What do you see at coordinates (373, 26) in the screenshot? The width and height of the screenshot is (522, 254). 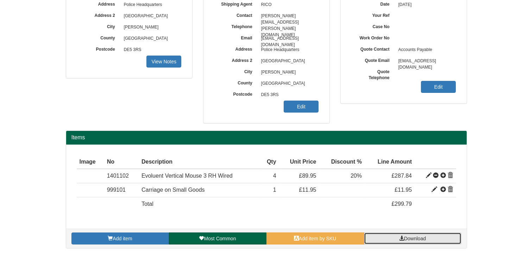 I see `label: Case No` at bounding box center [373, 26].